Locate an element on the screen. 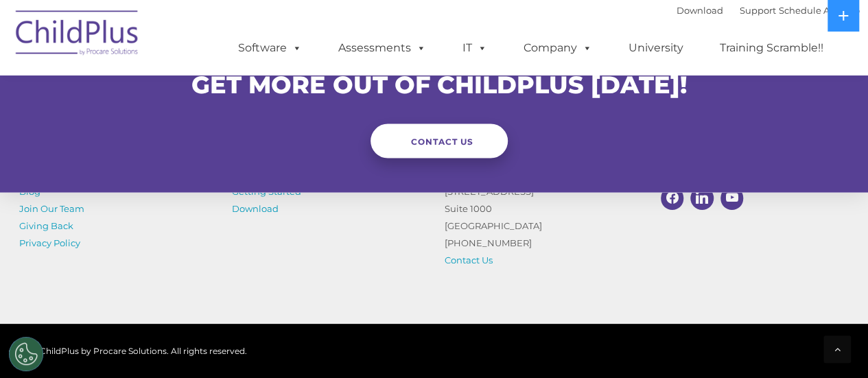  a: Facebook is located at coordinates (672, 199).